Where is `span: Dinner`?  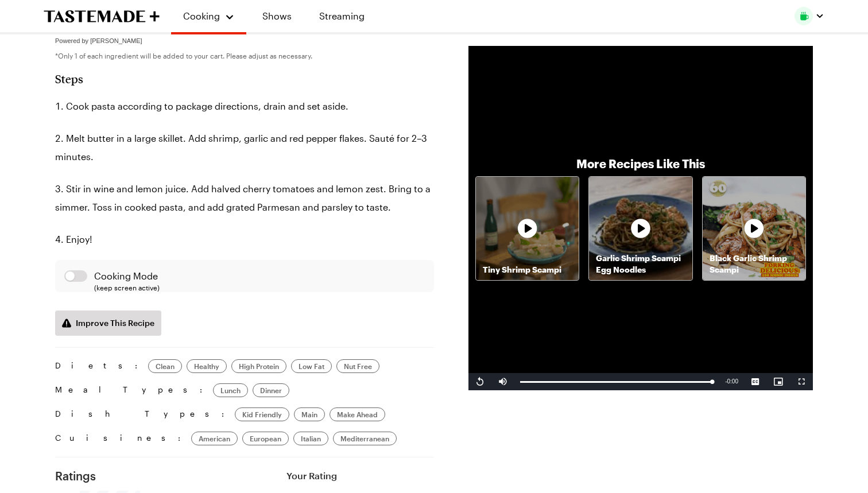 span: Dinner is located at coordinates (271, 390).